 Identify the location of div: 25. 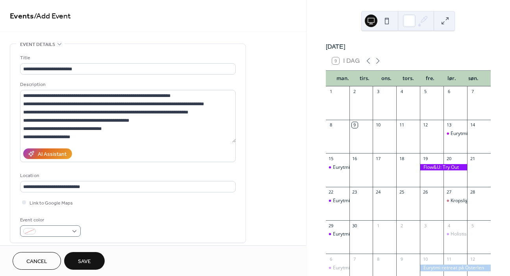
(401, 192).